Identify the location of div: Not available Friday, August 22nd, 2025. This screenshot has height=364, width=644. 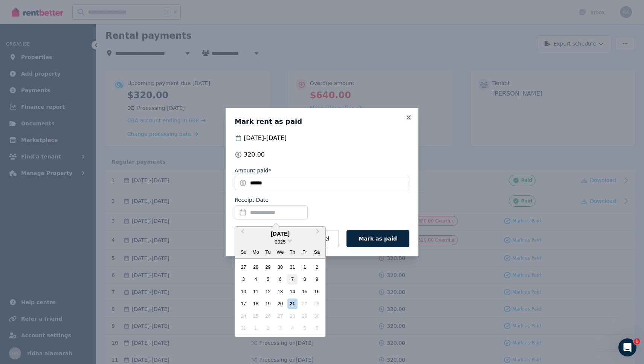
(304, 303).